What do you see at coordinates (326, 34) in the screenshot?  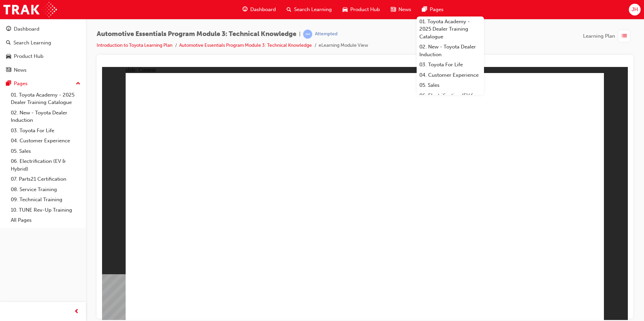 I see `div: Attempted` at bounding box center [326, 34].